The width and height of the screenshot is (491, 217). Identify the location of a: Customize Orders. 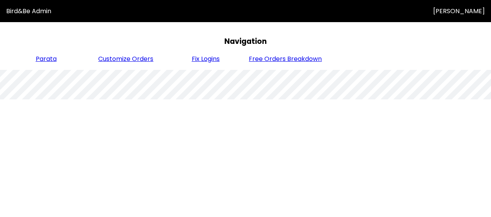
(126, 59).